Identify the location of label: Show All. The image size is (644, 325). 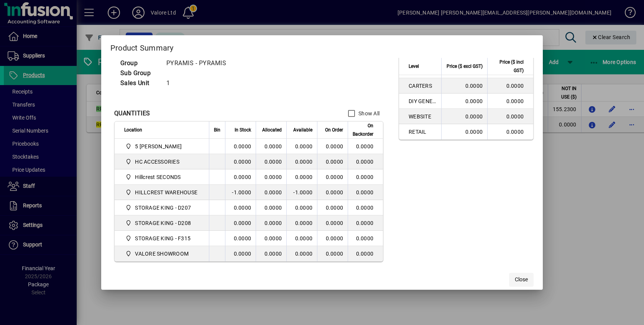
(368, 113).